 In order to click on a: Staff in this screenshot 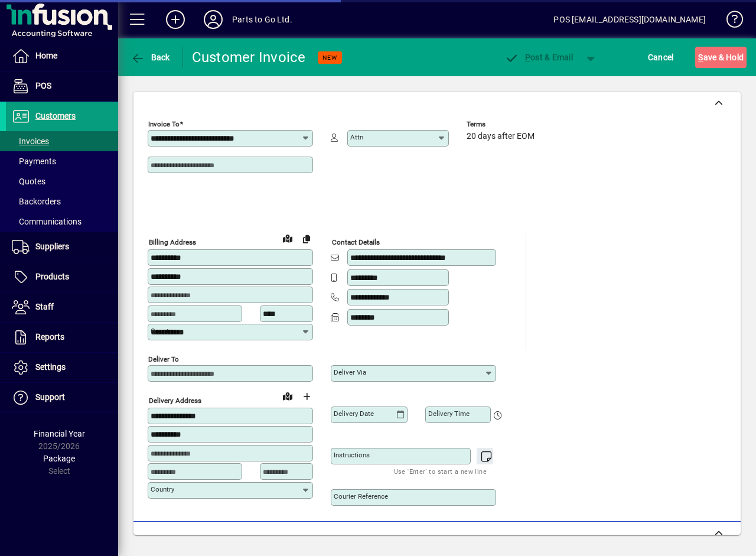, I will do `click(62, 307)`.